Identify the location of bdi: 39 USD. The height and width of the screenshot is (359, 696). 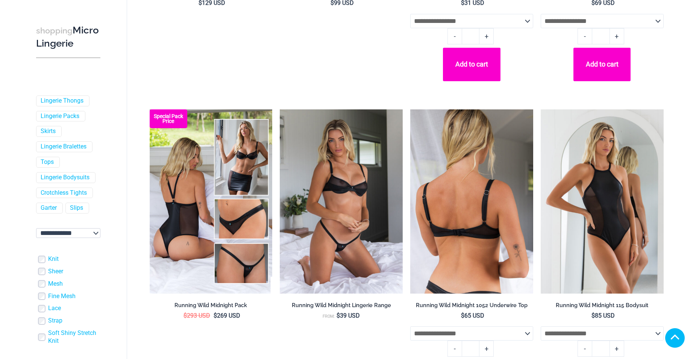
(348, 316).